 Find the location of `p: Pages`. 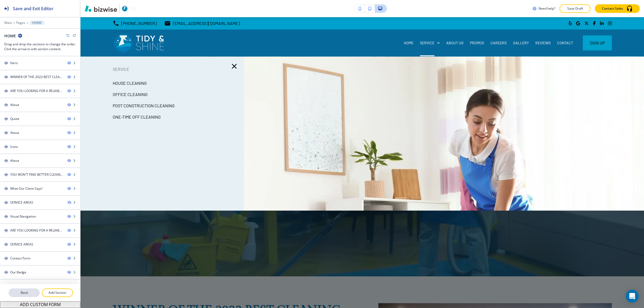

p: Pages is located at coordinates (20, 23).